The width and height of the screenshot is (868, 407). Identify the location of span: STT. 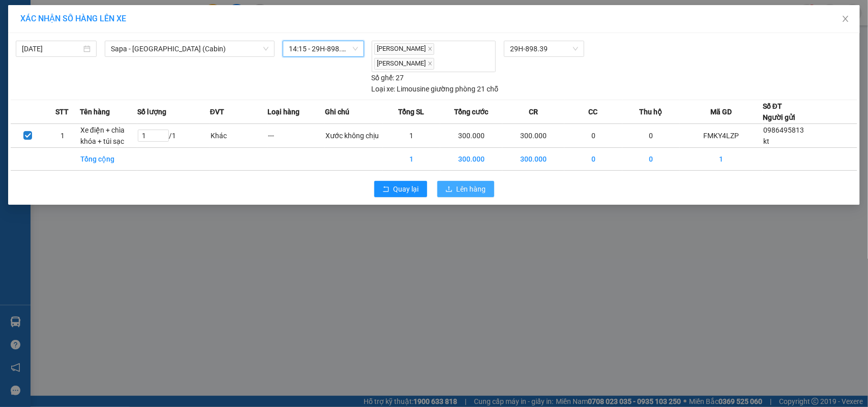
(62, 112).